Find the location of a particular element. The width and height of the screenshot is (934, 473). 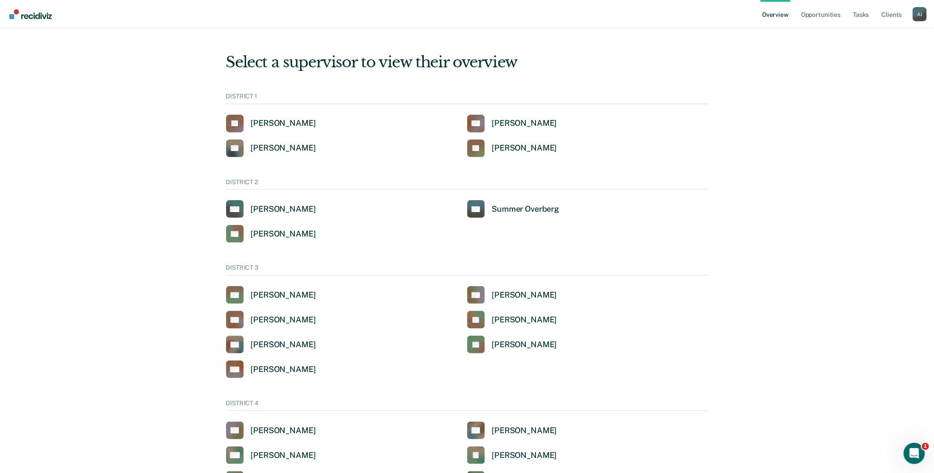

a: Summer Overberg is located at coordinates (513, 209).